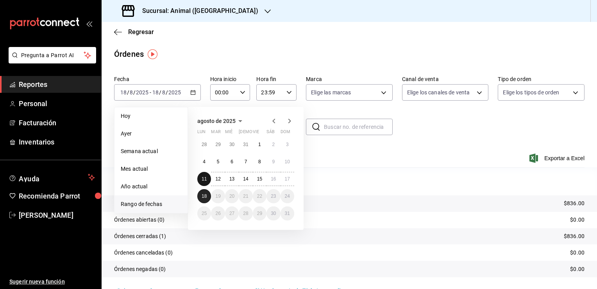  Describe the element at coordinates (287, 161) in the screenshot. I see `button: 10 de agosto de 2025` at that location.